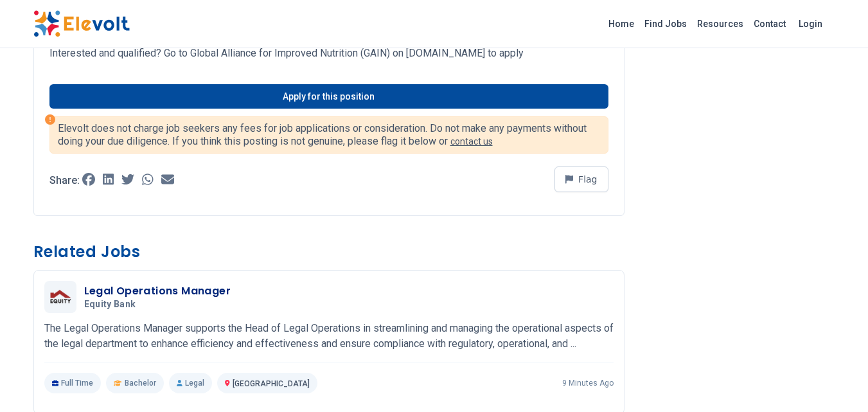 This screenshot has height=412, width=868. What do you see at coordinates (836, 381) in the screenshot?
I see `div: Chat Widget` at bounding box center [836, 381].